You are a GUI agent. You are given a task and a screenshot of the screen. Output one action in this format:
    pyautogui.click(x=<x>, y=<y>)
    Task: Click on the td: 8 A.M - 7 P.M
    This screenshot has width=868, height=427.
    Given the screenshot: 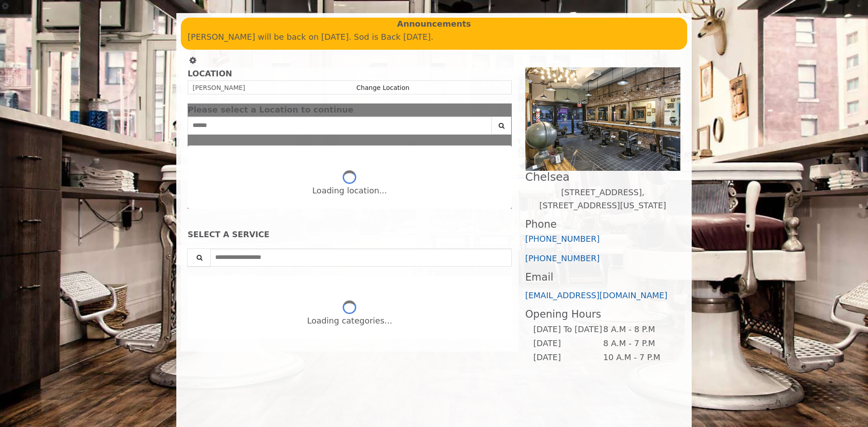 What is the action you would take?
    pyautogui.click(x=637, y=344)
    